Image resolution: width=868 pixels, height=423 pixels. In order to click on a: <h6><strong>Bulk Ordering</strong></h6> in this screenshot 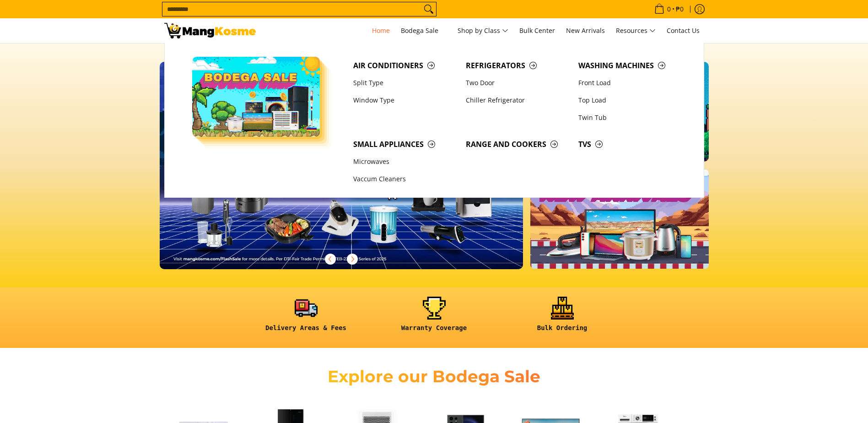, I will do `click(562, 317)`.